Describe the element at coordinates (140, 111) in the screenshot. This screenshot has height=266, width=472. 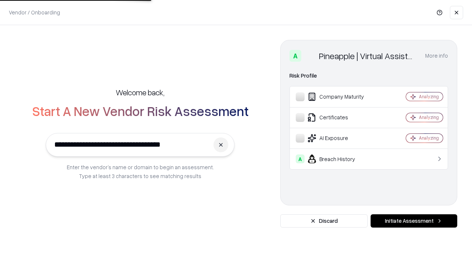
I see `h2: Start A New Vendor Risk Assessment` at that location.